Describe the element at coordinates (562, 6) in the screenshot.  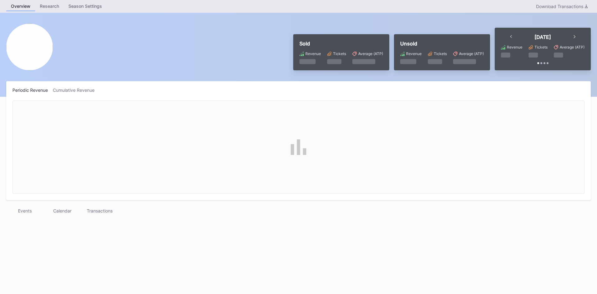
I see `button: Download Transactions` at that location.